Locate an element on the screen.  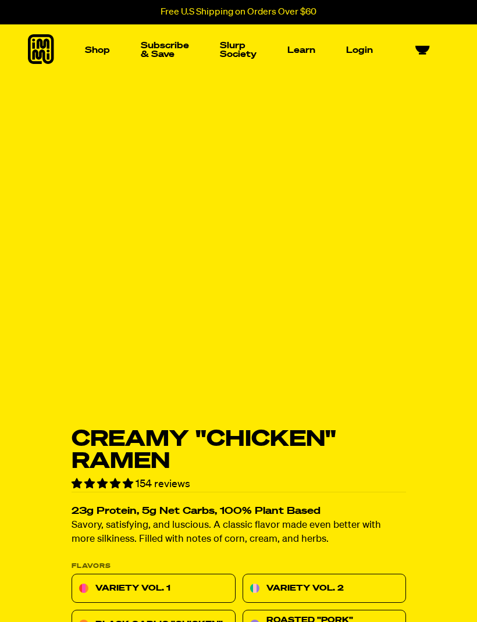
a: Subscribe & Save is located at coordinates (165, 50).